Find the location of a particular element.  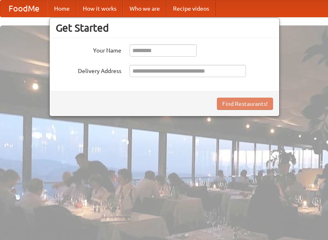

a: Who we are is located at coordinates (145, 9).